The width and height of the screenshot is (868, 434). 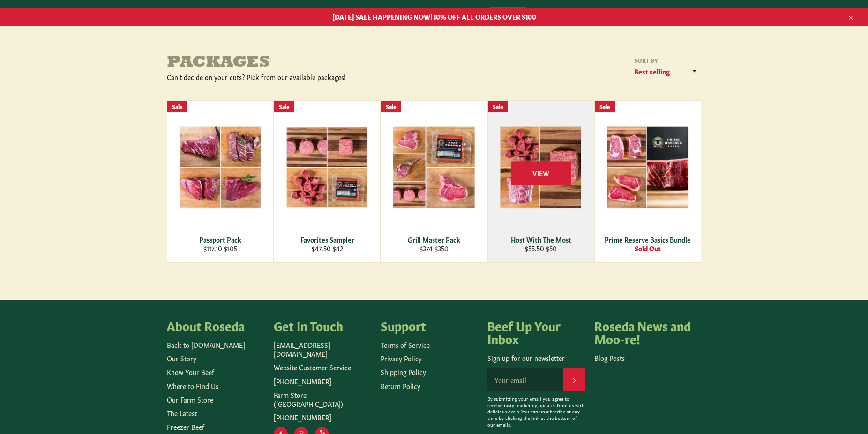 What do you see at coordinates (434, 167) in the screenshot?
I see `img: Grill Master Pack` at bounding box center [434, 167].